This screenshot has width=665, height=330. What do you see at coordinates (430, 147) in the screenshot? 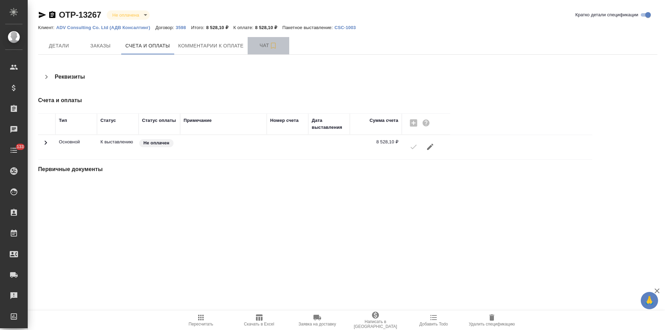
I see `button: Редактировать` at bounding box center [430, 147].